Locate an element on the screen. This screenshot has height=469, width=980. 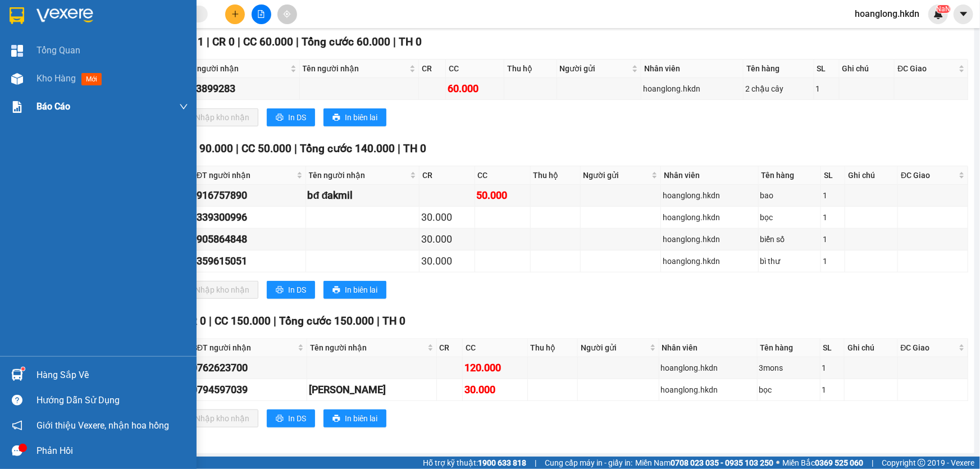
button: file-add is located at coordinates (261, 14).